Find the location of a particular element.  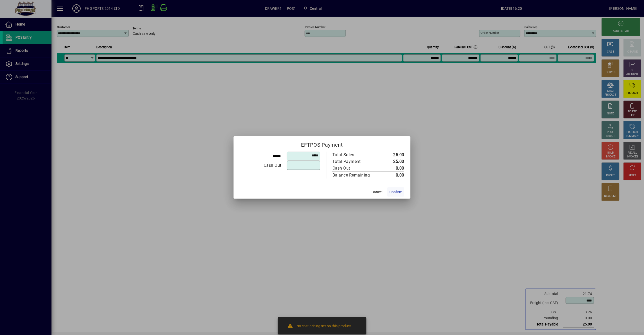

td: Total Payment is located at coordinates (357, 162).